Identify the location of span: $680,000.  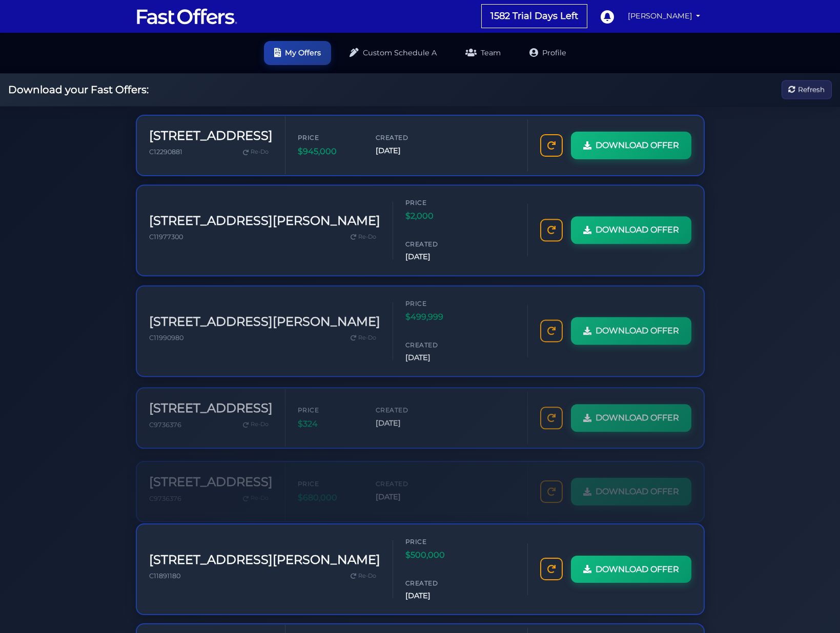
(329, 491).